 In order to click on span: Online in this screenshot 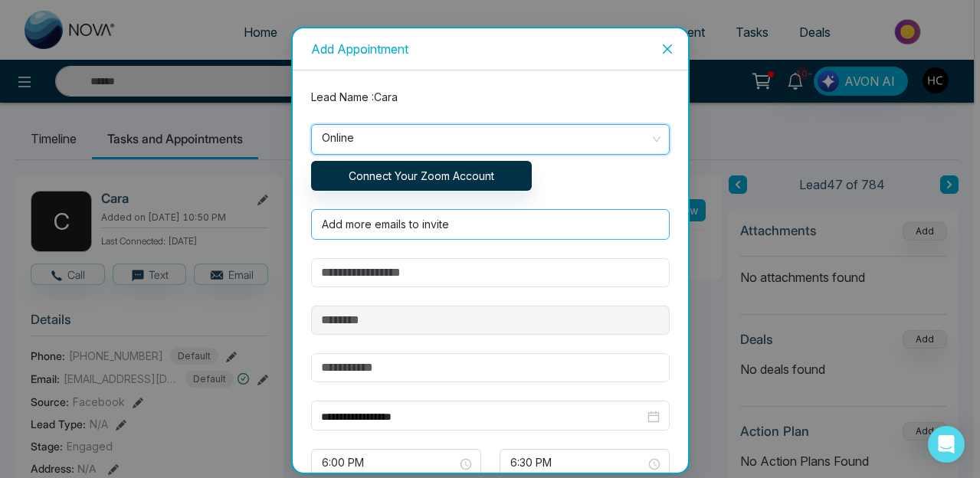, I will do `click(490, 139)`.